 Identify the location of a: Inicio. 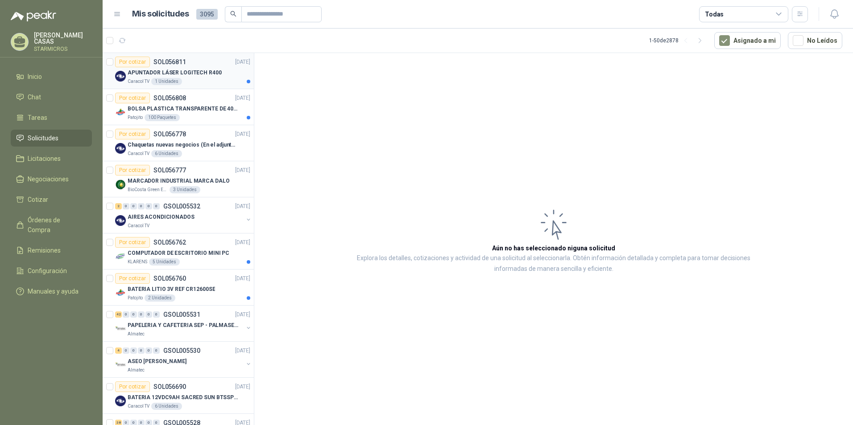
(51, 77).